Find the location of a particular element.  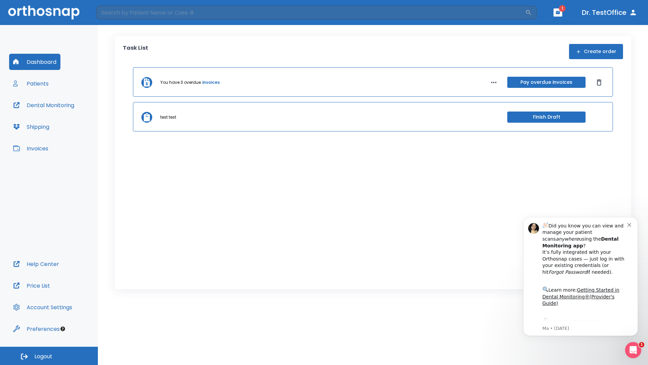

button: Patients is located at coordinates (31, 83).